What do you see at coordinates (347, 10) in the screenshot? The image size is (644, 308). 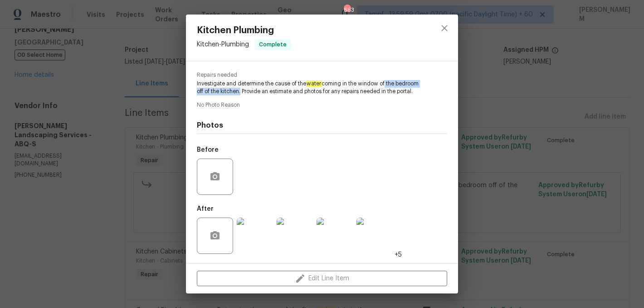 I see `div: 663` at bounding box center [347, 10].